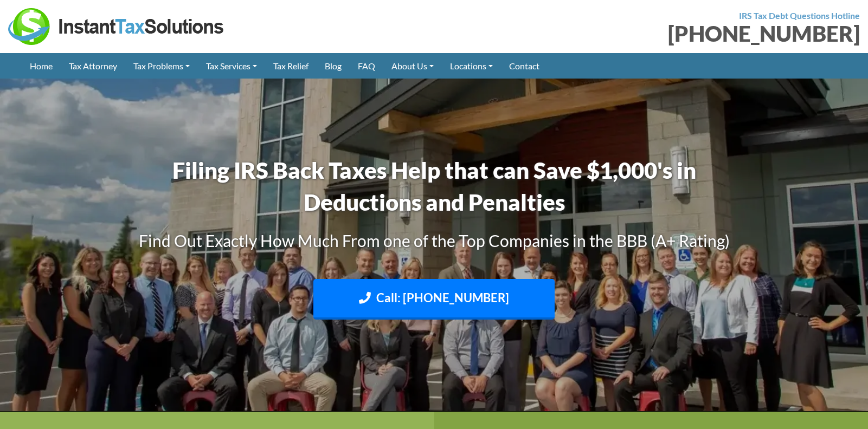 This screenshot has height=429, width=868. I want to click on h3: Find Out Exactly How Much From one of the Top Companies in the BBB (A+ Rating), so click(434, 241).